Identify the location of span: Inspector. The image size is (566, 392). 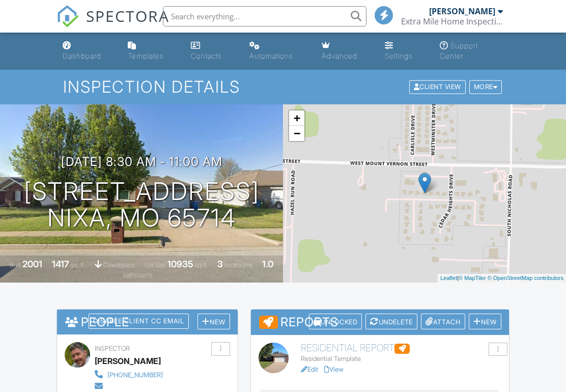
(112, 348).